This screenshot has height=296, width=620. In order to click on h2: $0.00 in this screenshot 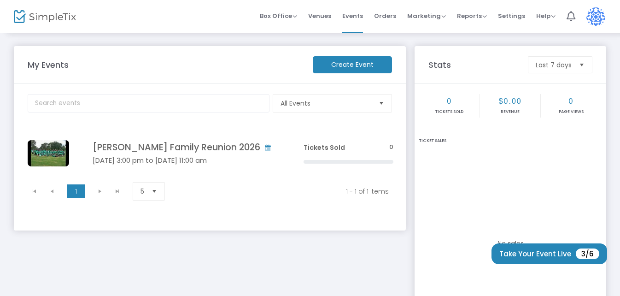, I will do `click(510, 101)`.